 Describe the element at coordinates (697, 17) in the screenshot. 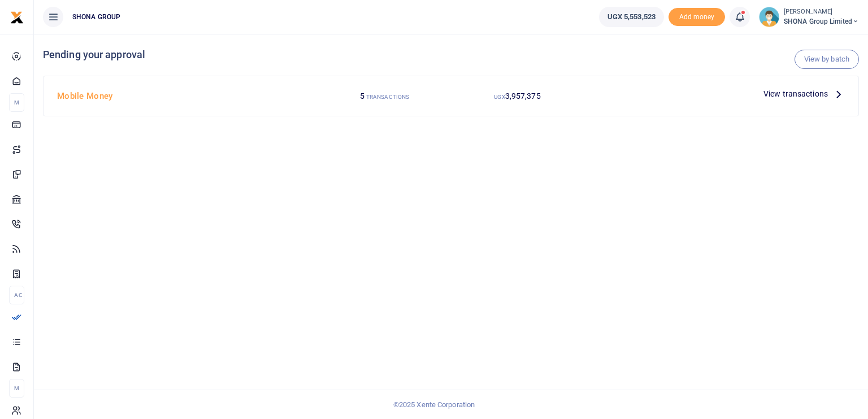

I see `li: Toup your wallet` at that location.